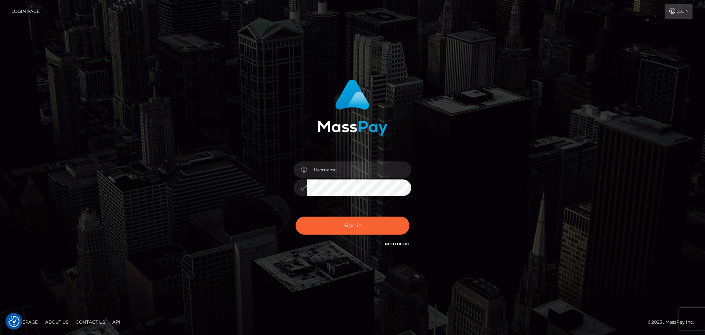  Describe the element at coordinates (674, 322) in the screenshot. I see `div: © 2025 , MassPay Inc.` at that location.